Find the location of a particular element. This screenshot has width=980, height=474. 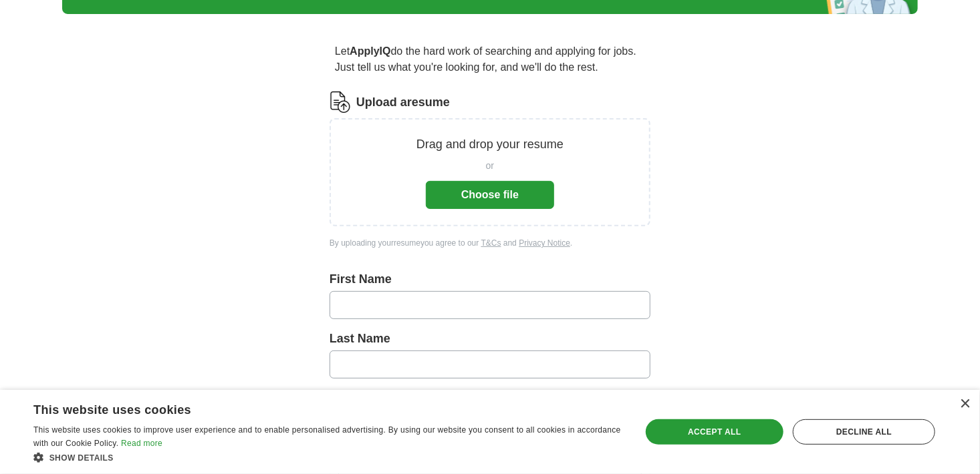

label: Last Name is located at coordinates (490, 338).